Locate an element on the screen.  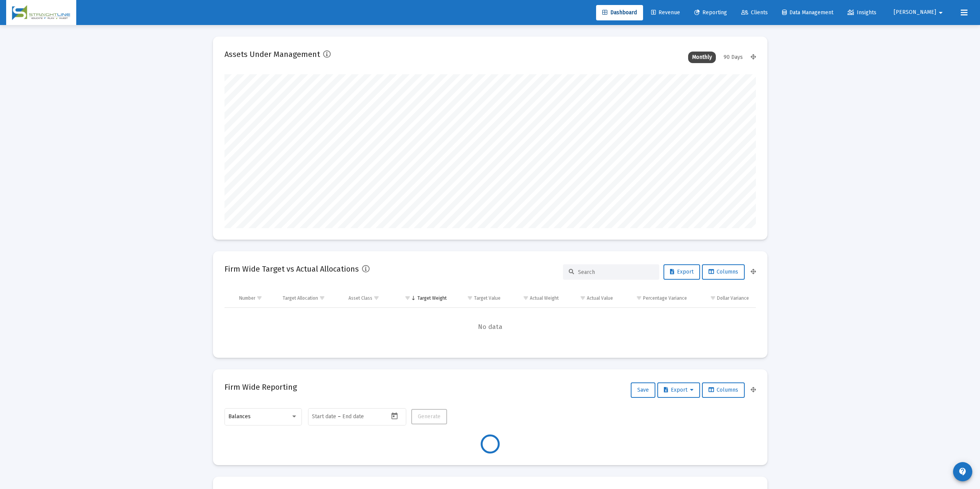
input: Search is located at coordinates (616, 272).